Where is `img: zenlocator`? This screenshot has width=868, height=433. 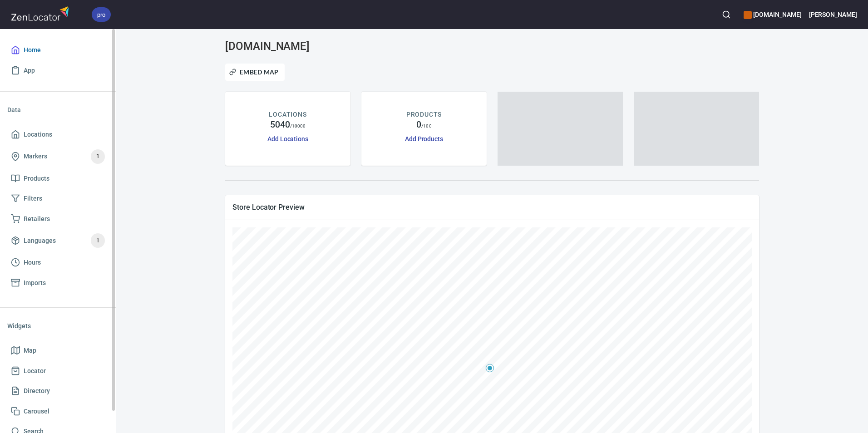
img: zenlocator is located at coordinates (42, 13).